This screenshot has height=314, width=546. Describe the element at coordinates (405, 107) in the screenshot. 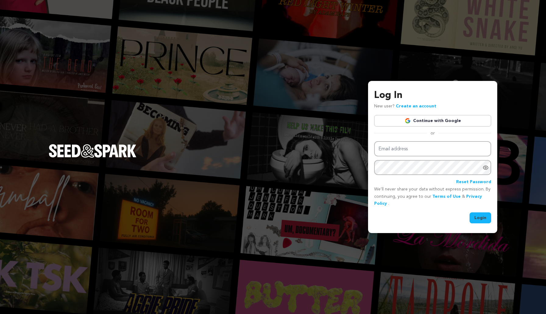

I see `p: New user?` at that location.